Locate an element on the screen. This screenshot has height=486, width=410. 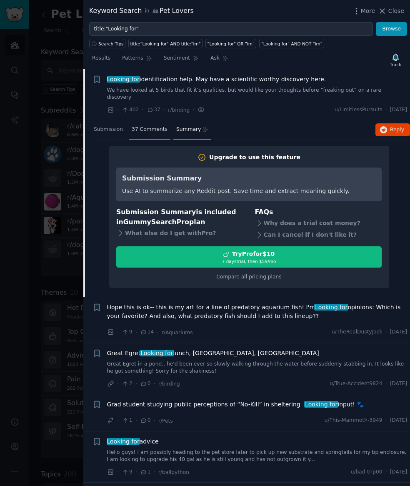
div: "Looking for" AND NOT "im" is located at coordinates (292, 44).